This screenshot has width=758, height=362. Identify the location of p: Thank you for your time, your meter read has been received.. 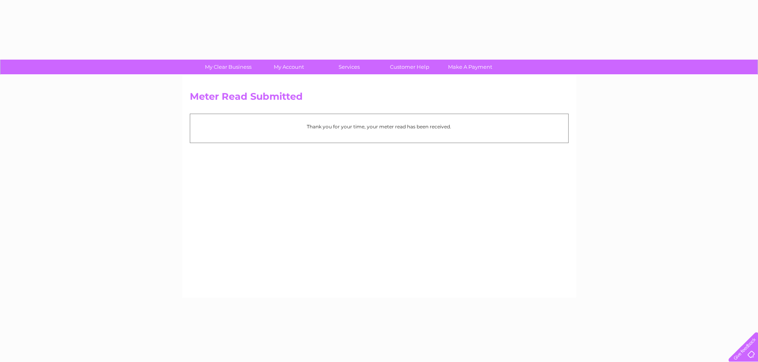
(379, 127).